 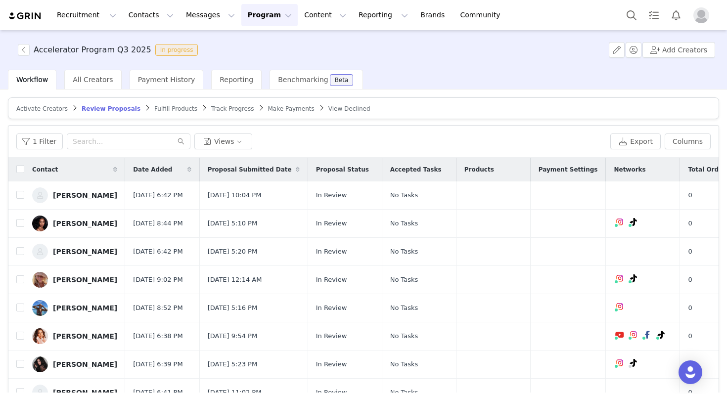 I want to click on button: Recruitment, so click(x=87, y=15).